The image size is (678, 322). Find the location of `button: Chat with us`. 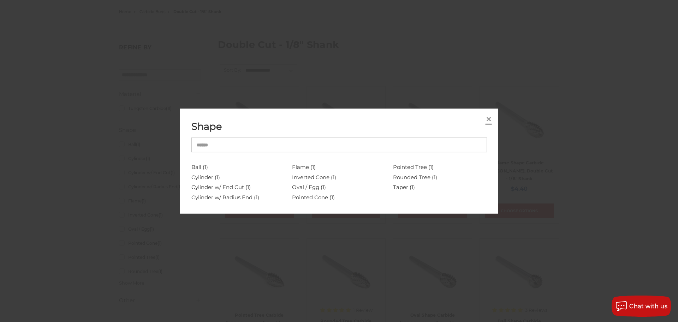

button: Chat with us is located at coordinates (641, 306).